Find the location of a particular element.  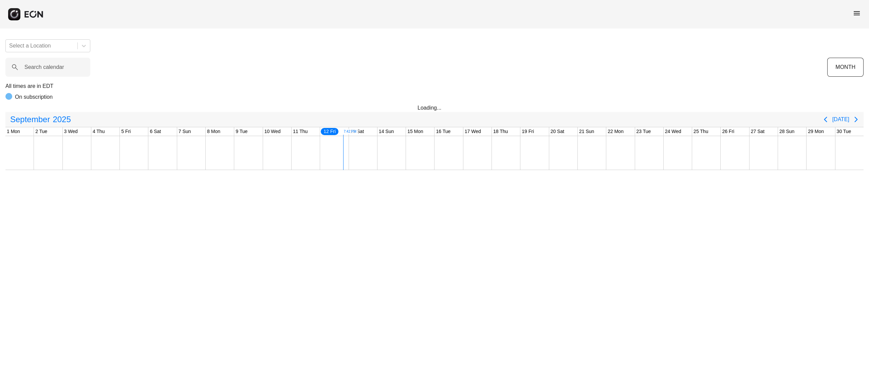

div: 23 Tue is located at coordinates (644, 131).